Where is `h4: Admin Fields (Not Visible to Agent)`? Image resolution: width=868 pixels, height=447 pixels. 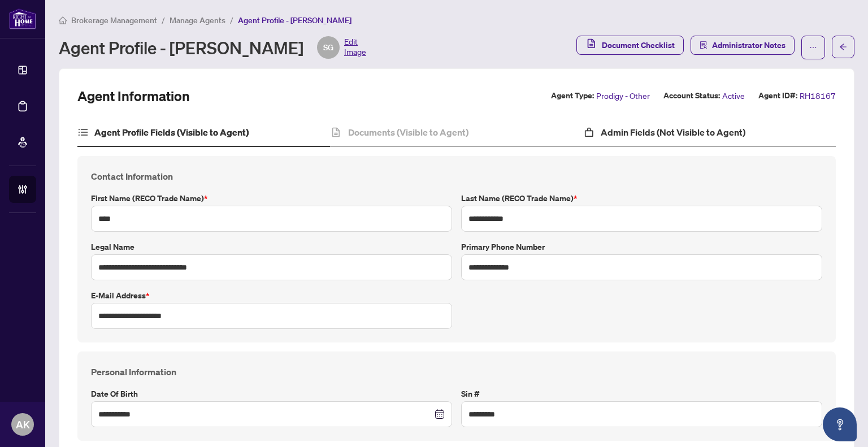
h4: Admin Fields (Not Visible to Agent) is located at coordinates (673, 132).